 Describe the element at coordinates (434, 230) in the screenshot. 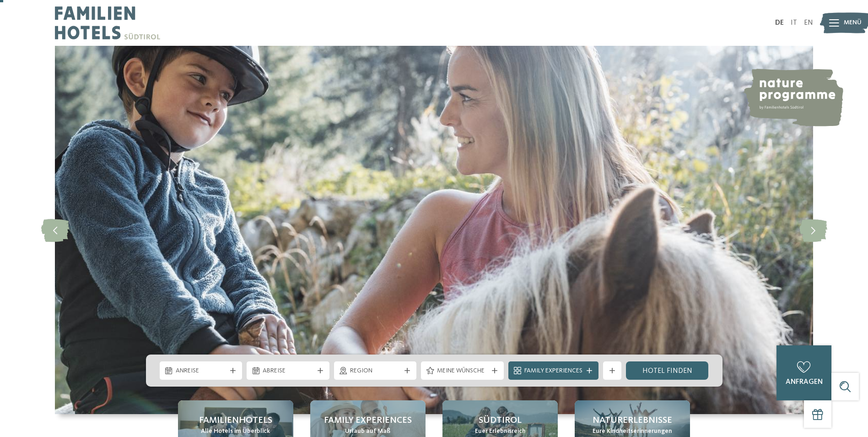

I see `img: Familienhotels Südtirol: The happy family places` at that location.